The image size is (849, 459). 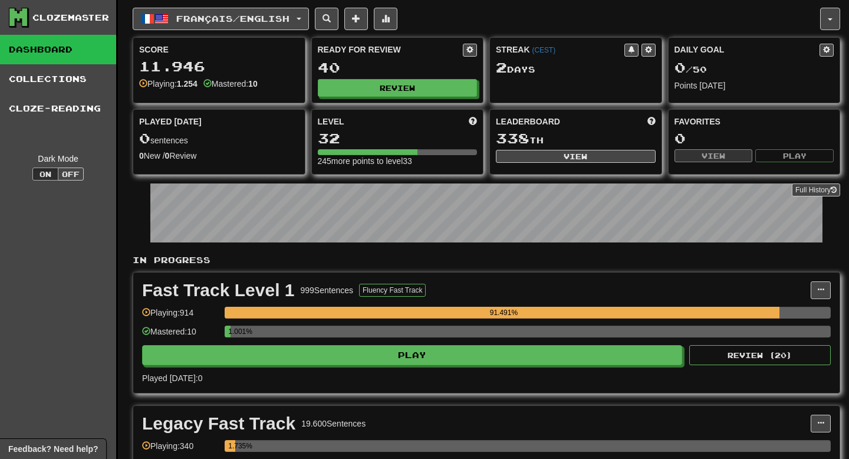 What do you see at coordinates (390, 50) in the screenshot?
I see `div: Ready for Review` at bounding box center [390, 50].